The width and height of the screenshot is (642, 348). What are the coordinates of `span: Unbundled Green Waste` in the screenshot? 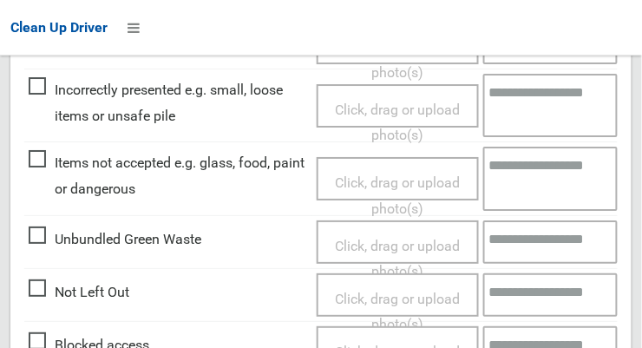 It's located at (114, 239).